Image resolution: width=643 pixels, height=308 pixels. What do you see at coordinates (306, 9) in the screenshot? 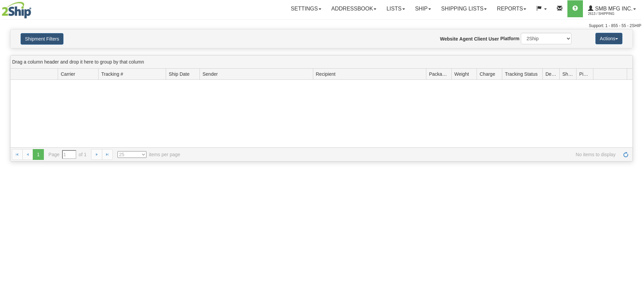
I see `a: Settings` at bounding box center [306, 9].